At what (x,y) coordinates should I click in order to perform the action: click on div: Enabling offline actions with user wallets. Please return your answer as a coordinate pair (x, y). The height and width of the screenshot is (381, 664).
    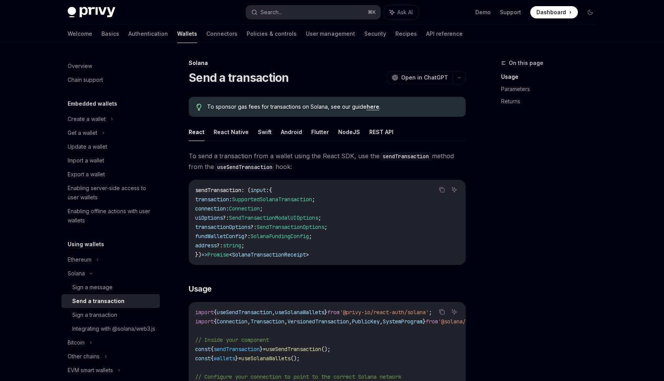
    Looking at the image, I should click on (111, 216).